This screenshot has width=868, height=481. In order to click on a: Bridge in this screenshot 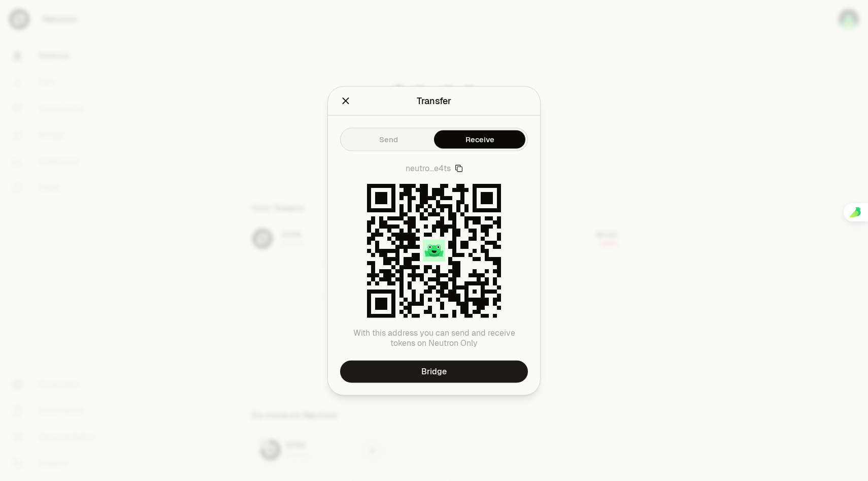, I will do `click(434, 371)`.